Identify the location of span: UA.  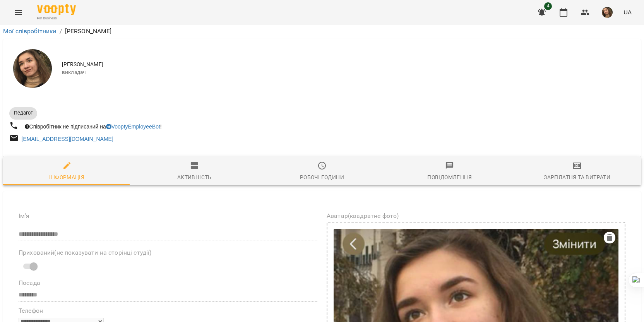
(627, 12).